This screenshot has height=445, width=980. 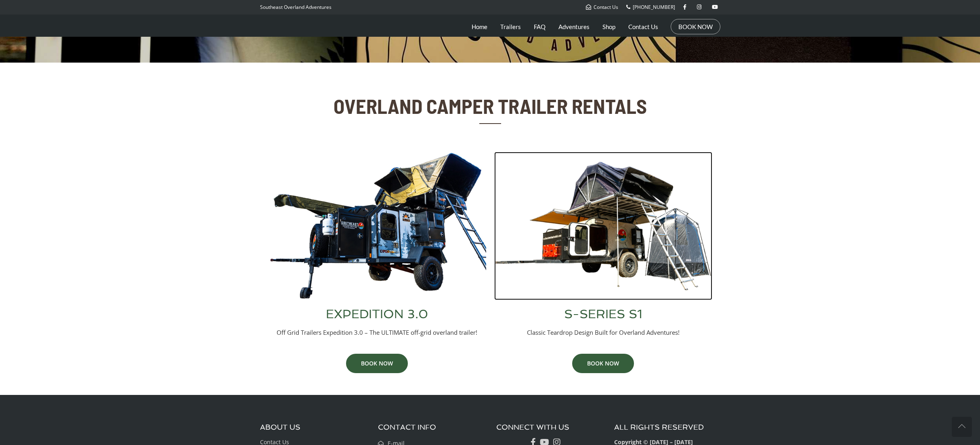 What do you see at coordinates (377, 314) in the screenshot?
I see `h3: EXPEDITION 3.0` at bounding box center [377, 314].